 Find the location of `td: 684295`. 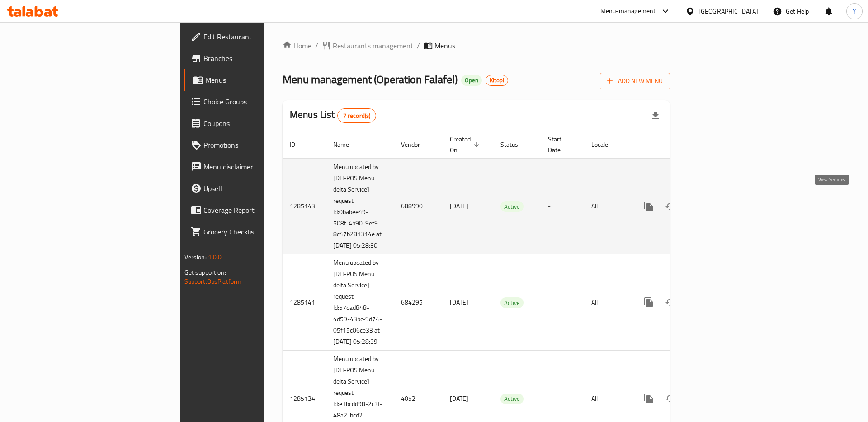

td: 684295 is located at coordinates (418, 303).